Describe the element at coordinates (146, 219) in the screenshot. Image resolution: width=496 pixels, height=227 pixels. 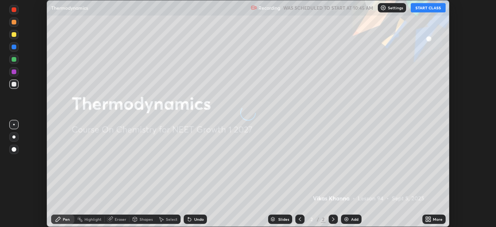
I see `div: Shapes` at that location.